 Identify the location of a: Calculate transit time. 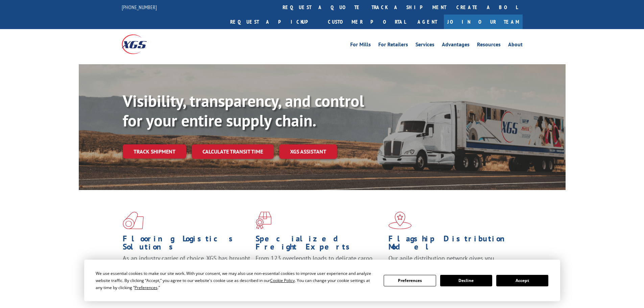
(233, 151).